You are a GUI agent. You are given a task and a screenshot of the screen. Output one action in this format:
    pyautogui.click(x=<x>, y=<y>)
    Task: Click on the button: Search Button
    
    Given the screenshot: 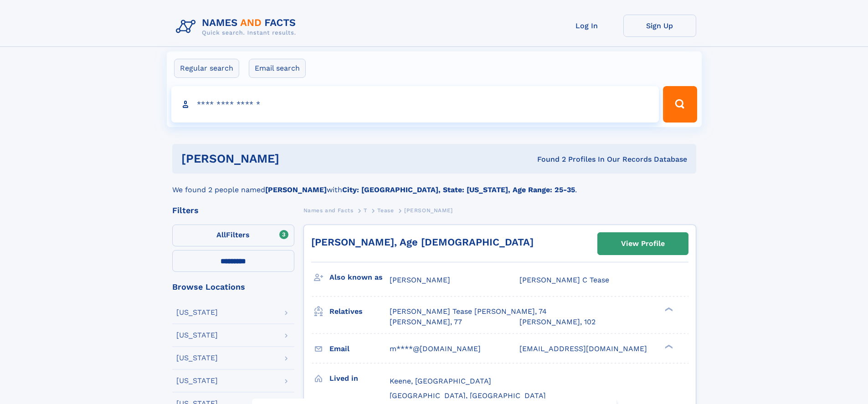 What is the action you would take?
    pyautogui.click(x=680, y=104)
    